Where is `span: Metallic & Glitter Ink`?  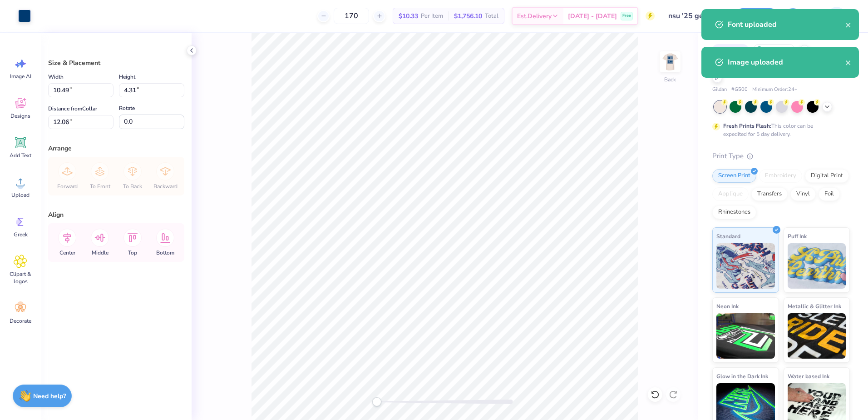 span: Metallic & Glitter Ink is located at coordinates (814, 306).